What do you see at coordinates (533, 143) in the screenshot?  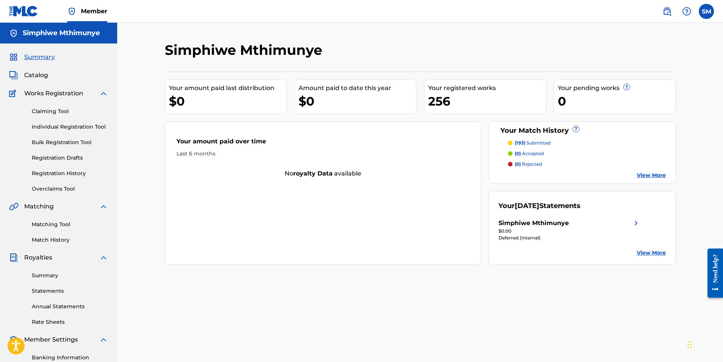 I see `p: submitted` at bounding box center [533, 143].